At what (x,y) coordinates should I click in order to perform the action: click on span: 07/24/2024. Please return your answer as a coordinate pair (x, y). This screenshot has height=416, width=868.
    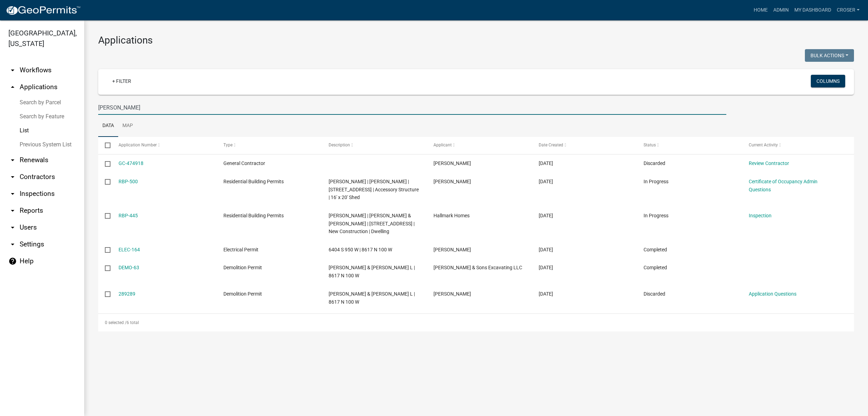
    Looking at the image, I should click on (546, 293).